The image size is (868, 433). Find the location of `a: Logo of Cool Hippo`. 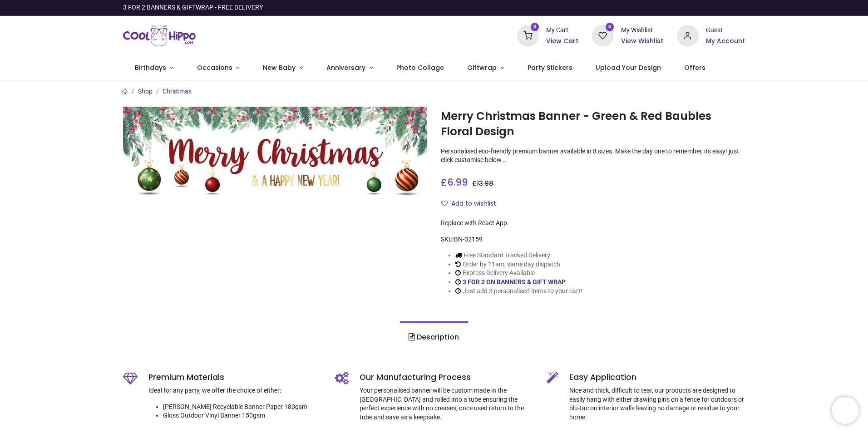

a: Logo of Cool Hippo is located at coordinates (159, 36).